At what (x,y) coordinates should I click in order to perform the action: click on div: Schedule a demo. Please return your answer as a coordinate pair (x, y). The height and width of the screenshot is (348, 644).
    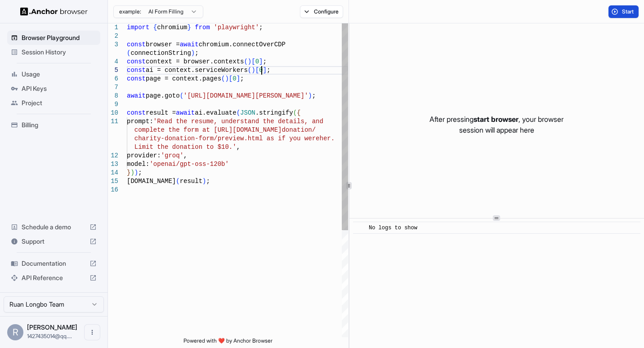
    Looking at the image, I should click on (53, 227).